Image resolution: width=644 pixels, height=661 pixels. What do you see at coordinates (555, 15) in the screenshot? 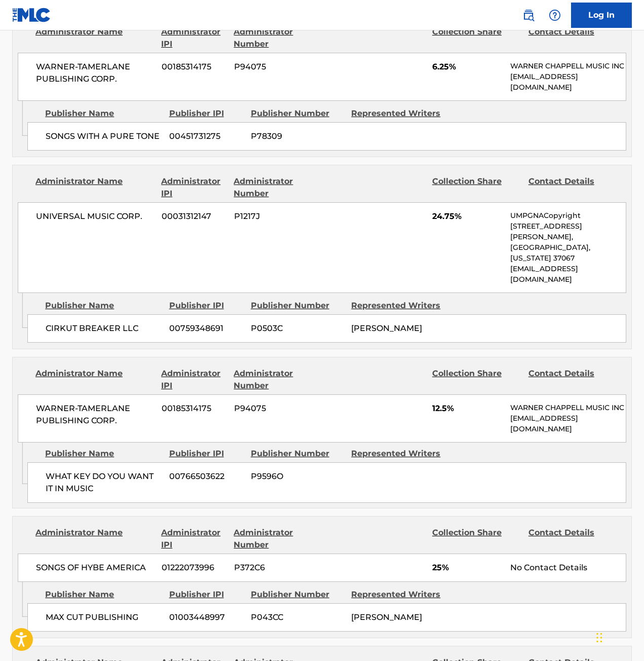
I see `img: help` at bounding box center [555, 15].